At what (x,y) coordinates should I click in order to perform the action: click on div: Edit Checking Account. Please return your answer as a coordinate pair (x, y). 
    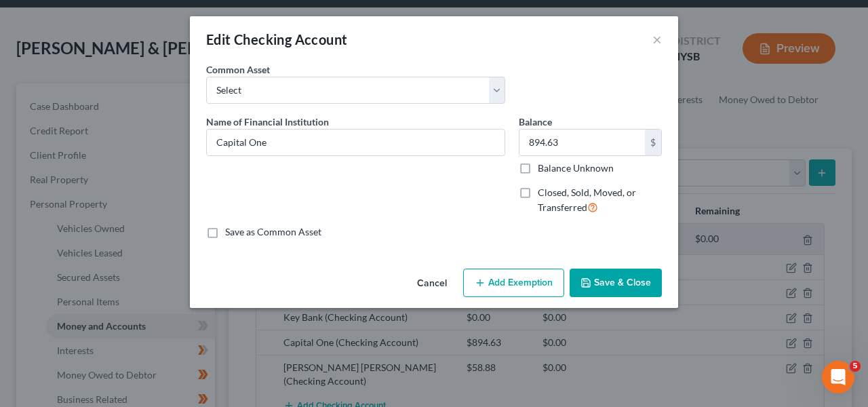
    Looking at the image, I should click on (277, 39).